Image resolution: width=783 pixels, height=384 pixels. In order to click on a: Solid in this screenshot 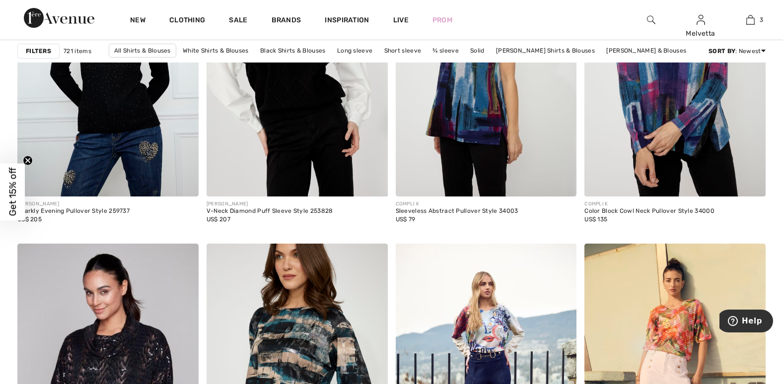, I will do `click(477, 51)`.